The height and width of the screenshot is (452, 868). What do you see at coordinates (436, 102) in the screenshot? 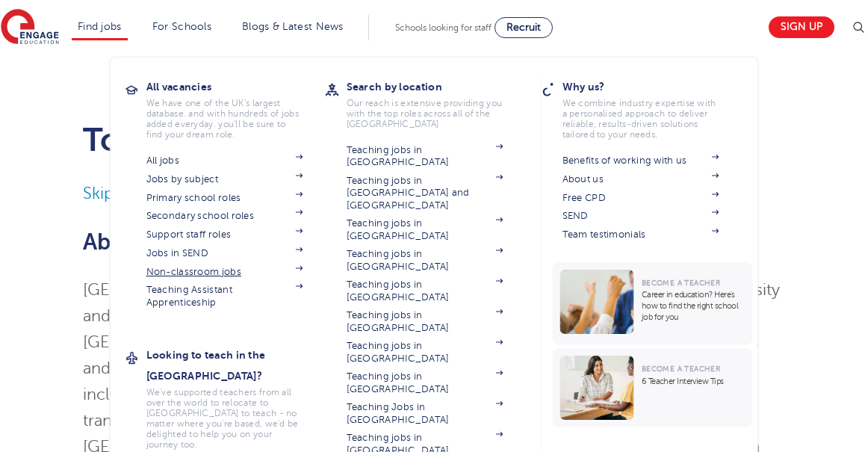
I see `a: Search by locationOur reach is extensive providing you with the top roles across all of the [GEOG...` at bounding box center [436, 102].